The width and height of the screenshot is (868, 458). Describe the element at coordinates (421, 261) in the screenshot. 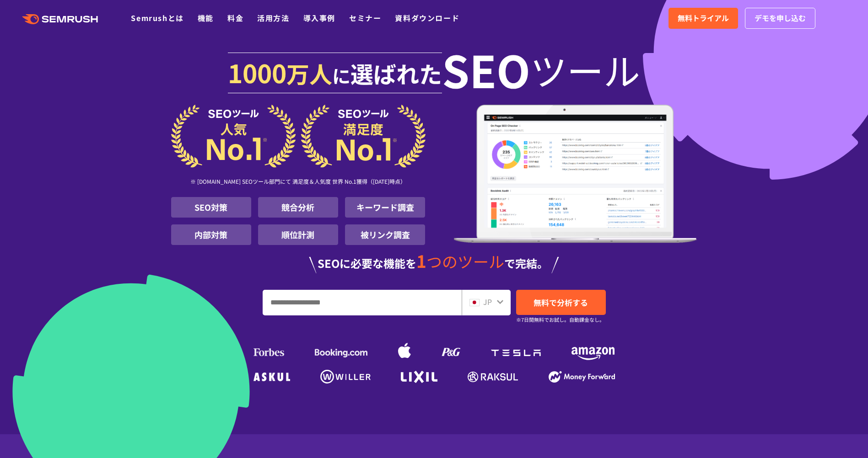

I see `span: 1` at that location.